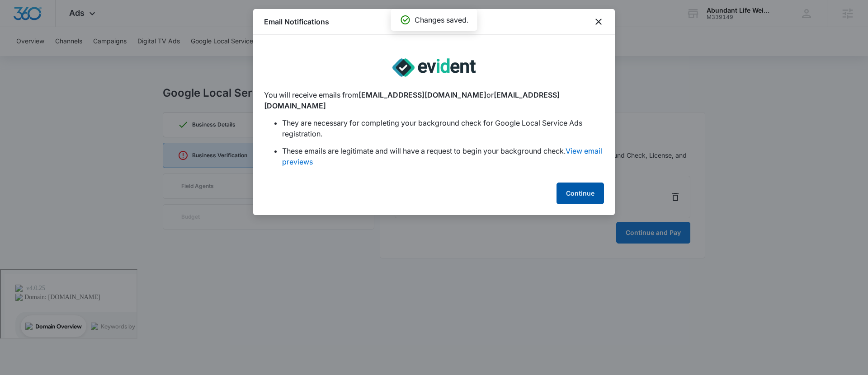  What do you see at coordinates (28, 56) in the screenshot?
I see `img: tab_domain_overview_orange.svg` at bounding box center [28, 56].